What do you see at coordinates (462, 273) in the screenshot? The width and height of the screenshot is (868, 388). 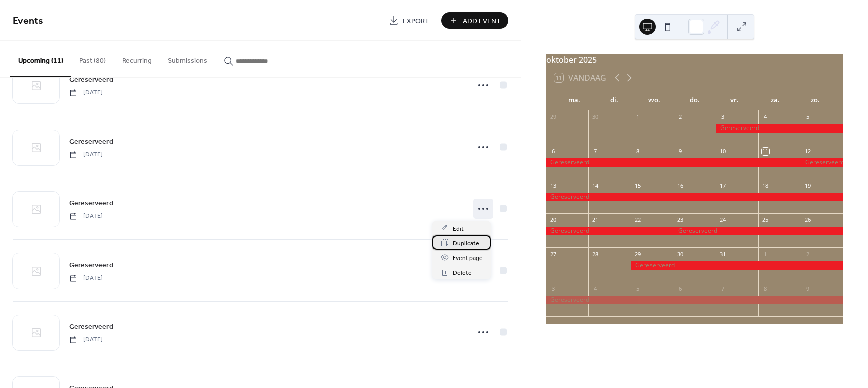 I see `span: Delete` at bounding box center [462, 273].